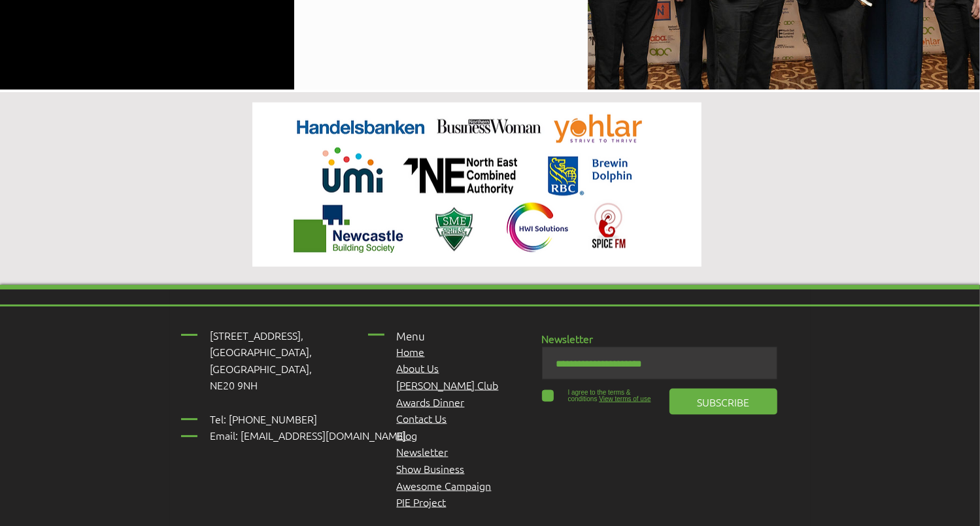 This screenshot has width=980, height=526. I want to click on span: PIE Project, so click(422, 502).